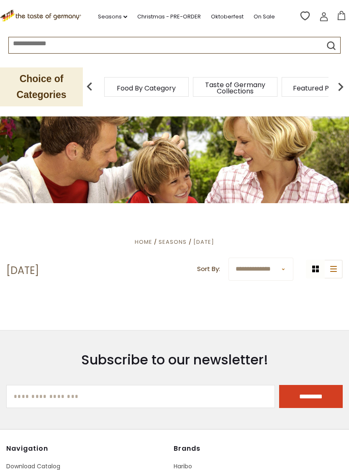  What do you see at coordinates (175, 360) in the screenshot?
I see `h3: Subscribe to our newsletter!` at bounding box center [175, 360].